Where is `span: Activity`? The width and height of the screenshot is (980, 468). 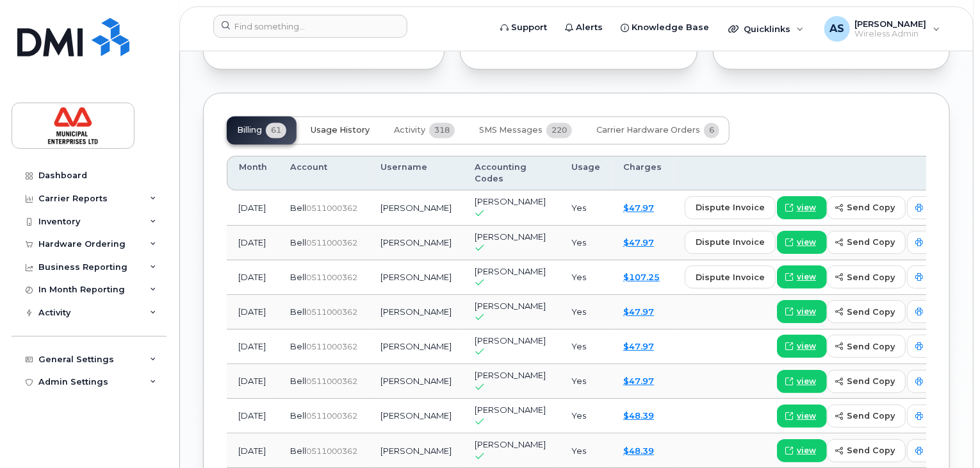
span: Activity is located at coordinates (409, 131).